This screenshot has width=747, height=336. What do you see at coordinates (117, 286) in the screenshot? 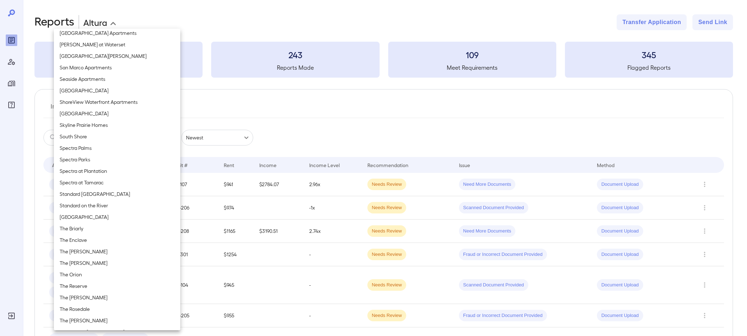
I see `li: The Reserve` at bounding box center [117, 286].